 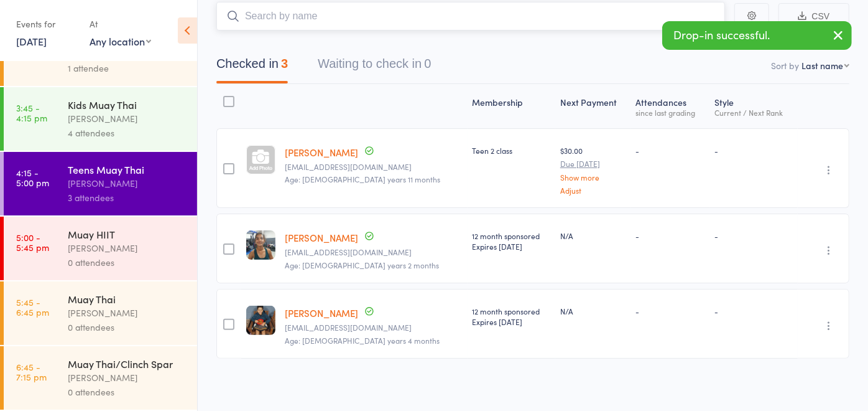 What do you see at coordinates (120, 23) in the screenshot?
I see `div: At` at bounding box center [120, 23].